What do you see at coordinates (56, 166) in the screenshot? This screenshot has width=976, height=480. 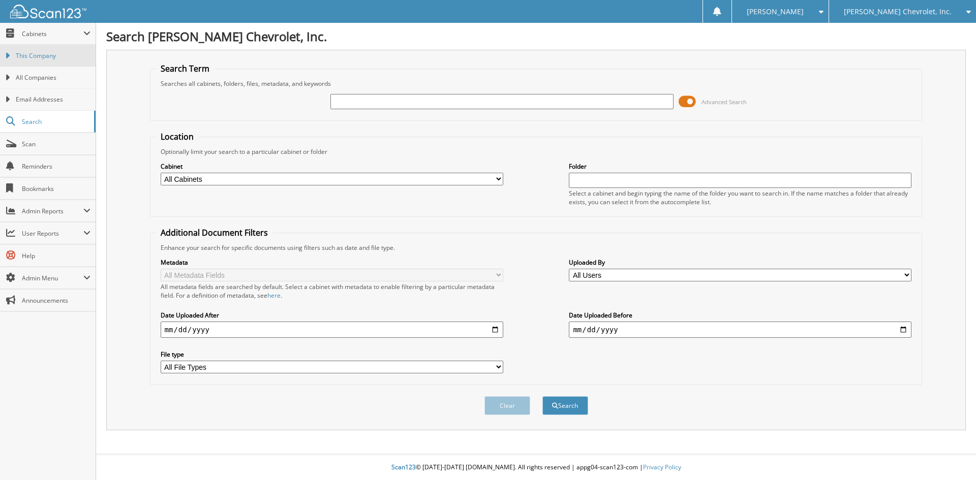 I see `span: Reminders` at bounding box center [56, 166].